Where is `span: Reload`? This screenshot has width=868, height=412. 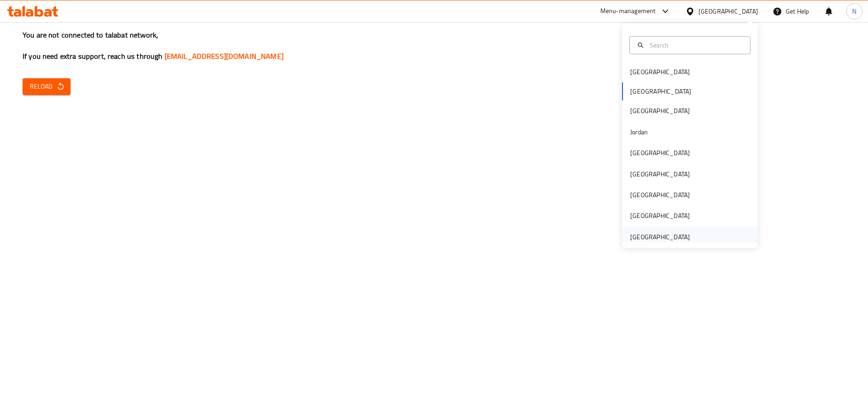 span: Reload is located at coordinates (46, 87).